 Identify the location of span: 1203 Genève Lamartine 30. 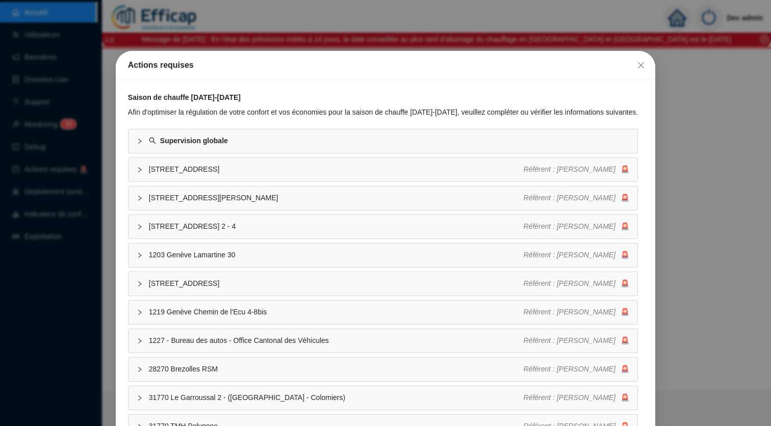
(336, 255).